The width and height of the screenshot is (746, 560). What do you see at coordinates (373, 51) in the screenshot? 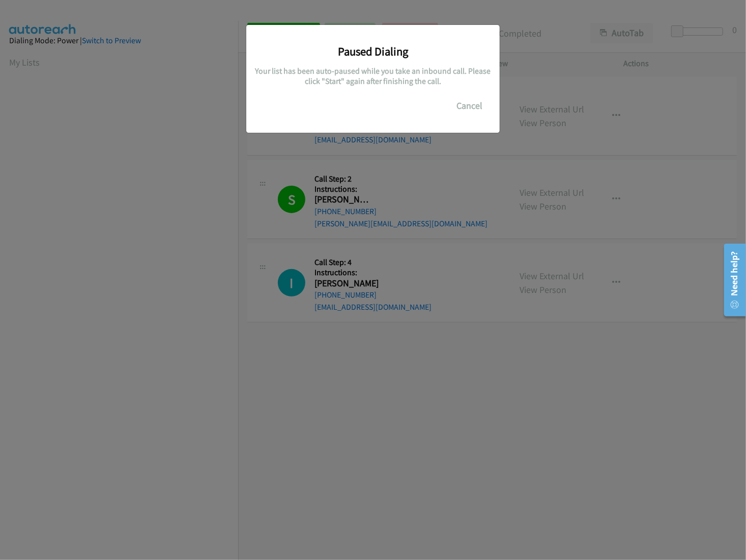
I see `h3: Paused Dialing` at bounding box center [373, 51].